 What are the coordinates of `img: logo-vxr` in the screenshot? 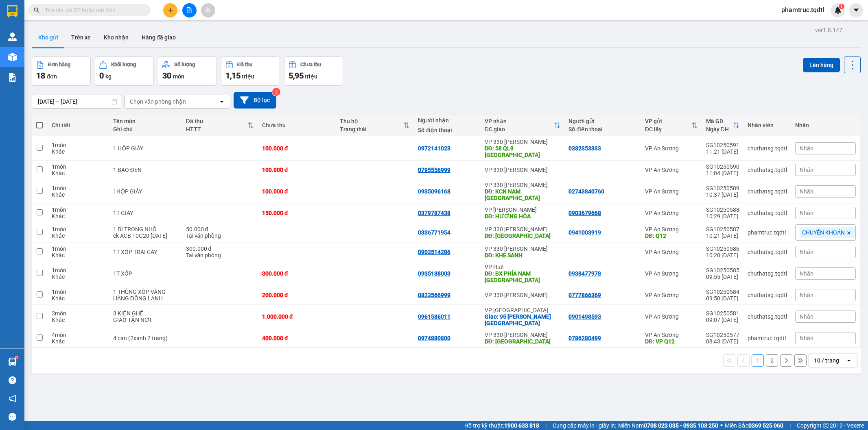 It's located at (12, 11).